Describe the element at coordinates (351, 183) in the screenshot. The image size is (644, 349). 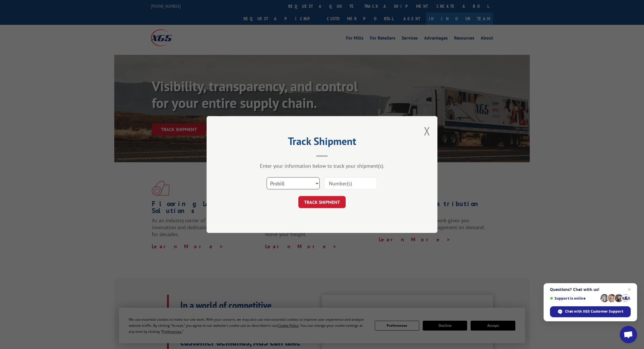
I see `input: Number(s)` at that location.